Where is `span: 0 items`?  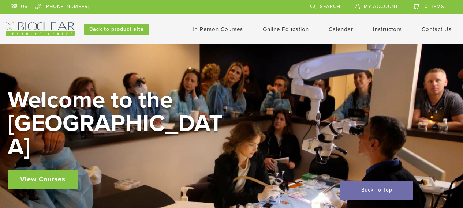
span: 0 items is located at coordinates (434, 7).